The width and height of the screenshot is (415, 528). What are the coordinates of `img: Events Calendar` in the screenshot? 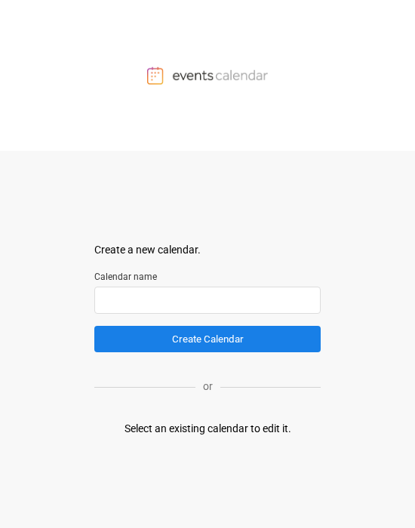 It's located at (208, 75).